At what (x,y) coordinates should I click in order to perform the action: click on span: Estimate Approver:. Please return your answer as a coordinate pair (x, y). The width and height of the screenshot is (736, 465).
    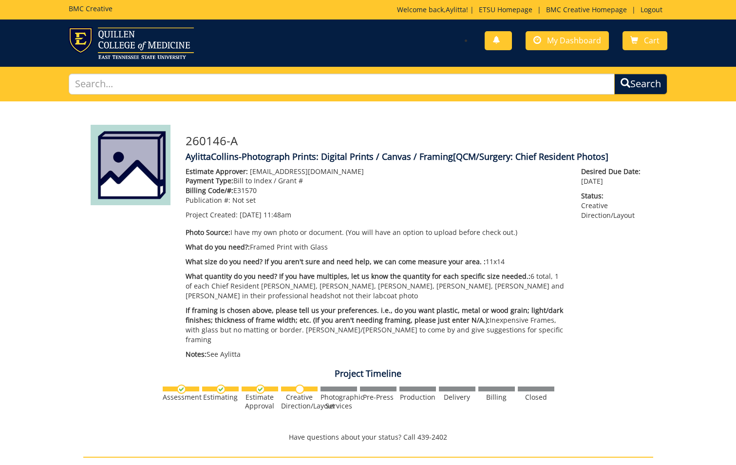
    Looking at the image, I should click on (217, 171).